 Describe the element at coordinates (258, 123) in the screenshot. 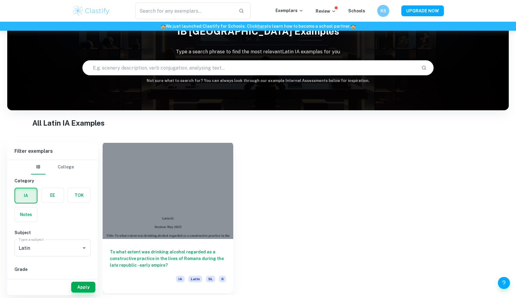

I see `h1: All Latin IA Examples` at that location.